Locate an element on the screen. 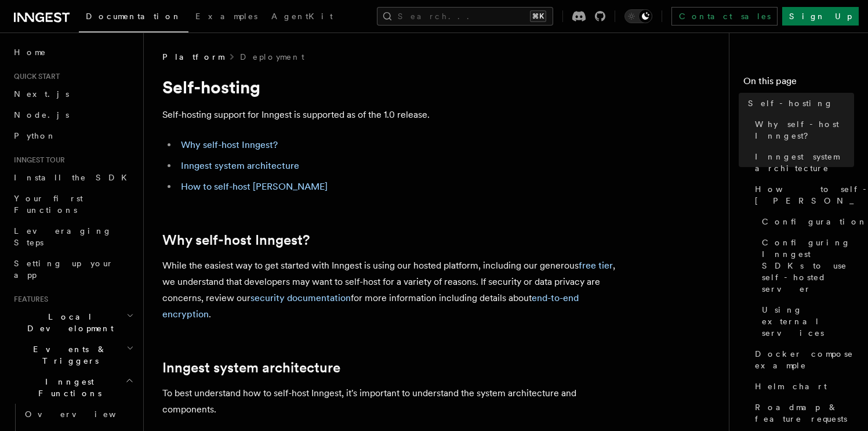 The height and width of the screenshot is (431, 868). h4: On this page is located at coordinates (798, 83).